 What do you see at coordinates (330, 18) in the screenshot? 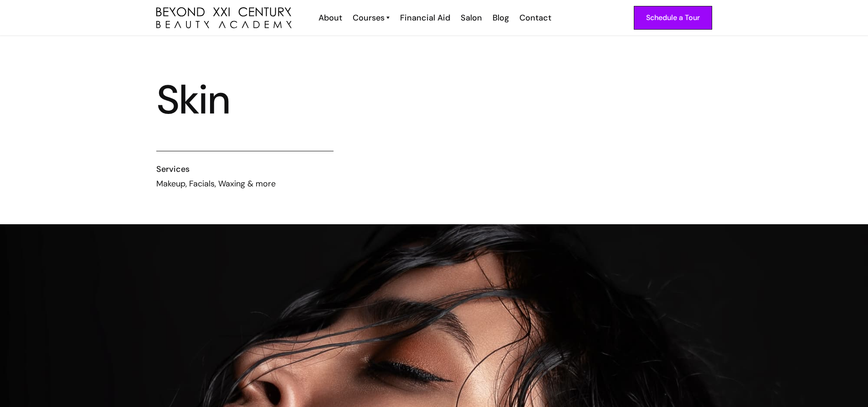
I see `a: About` at bounding box center [330, 18].